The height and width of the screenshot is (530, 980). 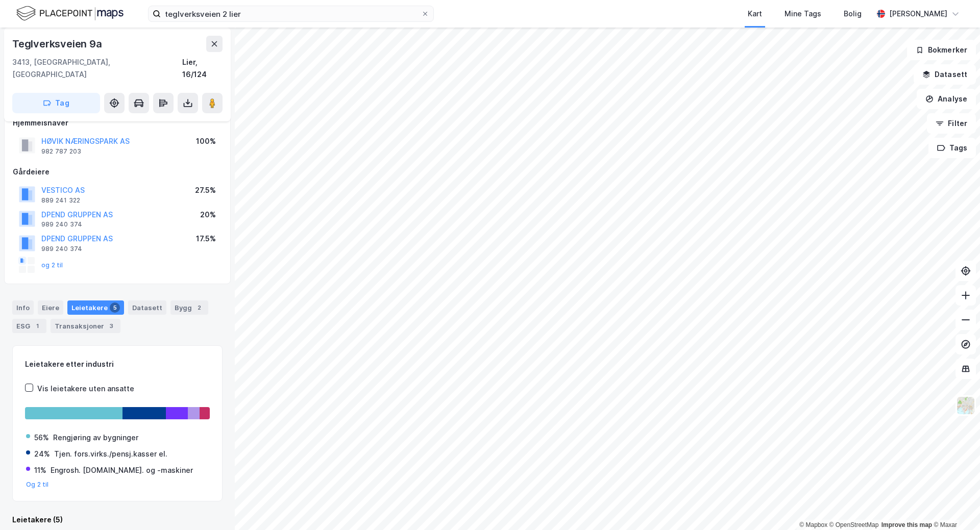 I want to click on a: Mapbox, so click(x=814, y=525).